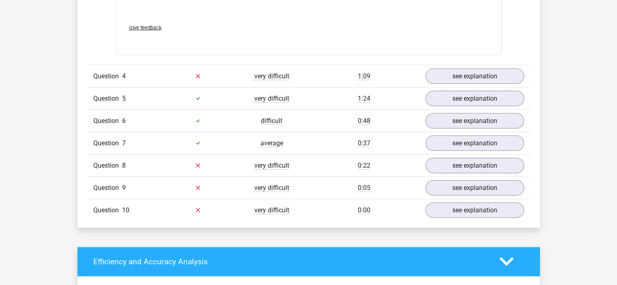 The image size is (617, 285). Describe the element at coordinates (364, 76) in the screenshot. I see `span: 1:09` at that location.